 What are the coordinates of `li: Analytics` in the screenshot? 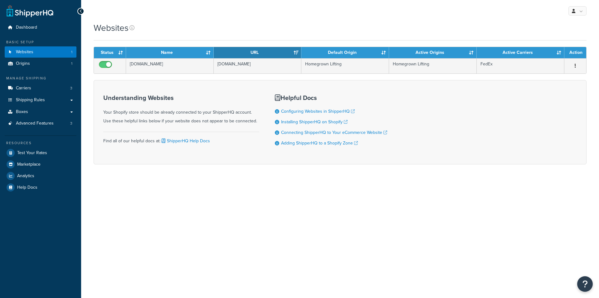 It's located at (41, 176).